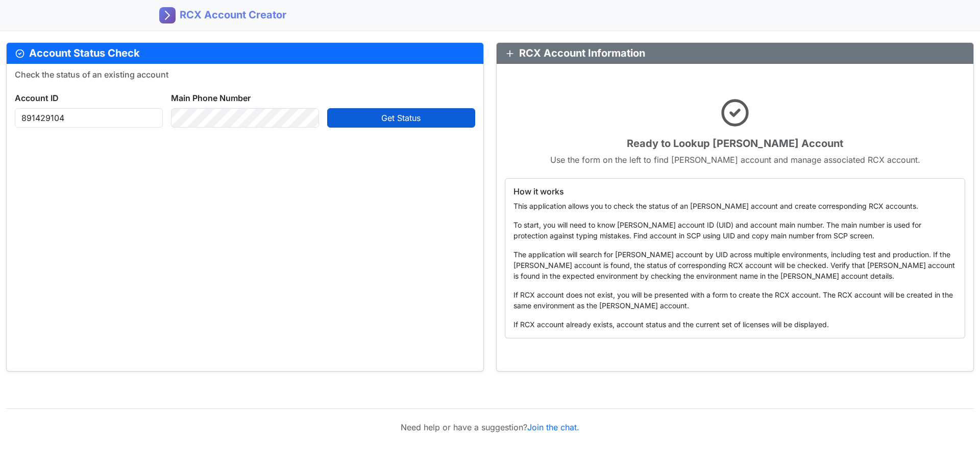  What do you see at coordinates (37, 98) in the screenshot?
I see `label: Account ID` at bounding box center [37, 98].